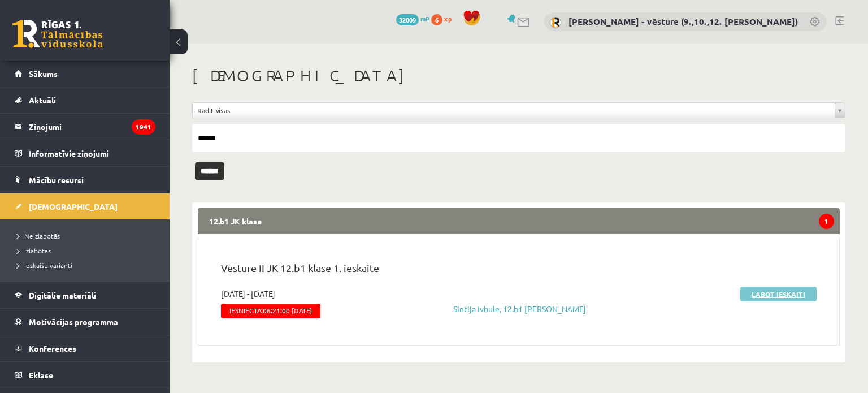 This screenshot has width=868, height=393. Describe the element at coordinates (56, 179) in the screenshot. I see `span: Mācību resursi` at that location.